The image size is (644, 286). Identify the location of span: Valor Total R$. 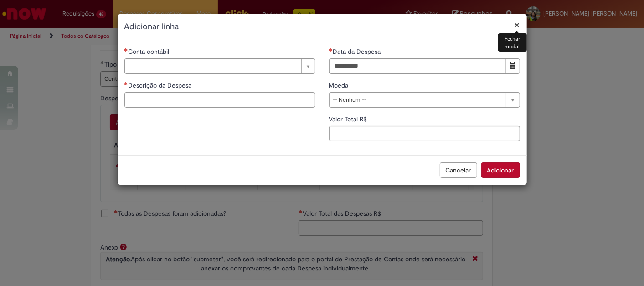
(349, 119).